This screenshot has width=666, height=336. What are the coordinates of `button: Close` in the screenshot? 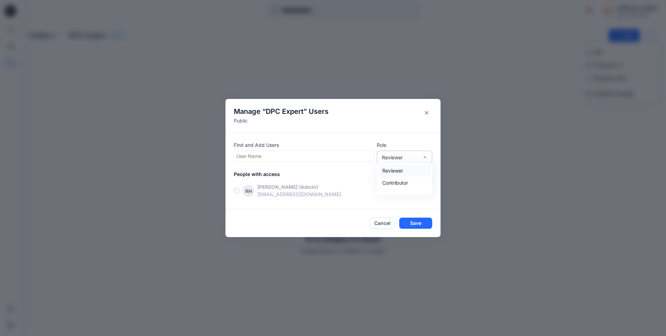 It's located at (426, 113).